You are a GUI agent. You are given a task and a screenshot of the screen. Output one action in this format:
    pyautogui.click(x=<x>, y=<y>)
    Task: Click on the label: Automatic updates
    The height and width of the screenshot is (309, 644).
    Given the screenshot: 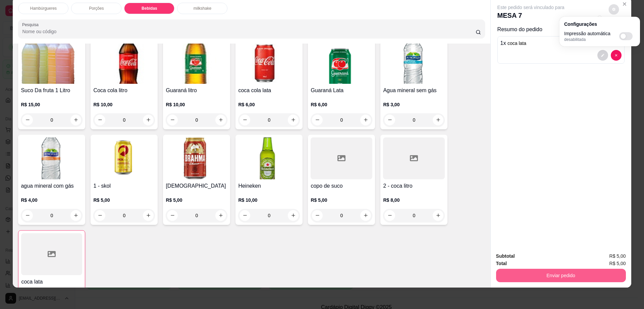 What is the action you would take?
    pyautogui.click(x=627, y=36)
    